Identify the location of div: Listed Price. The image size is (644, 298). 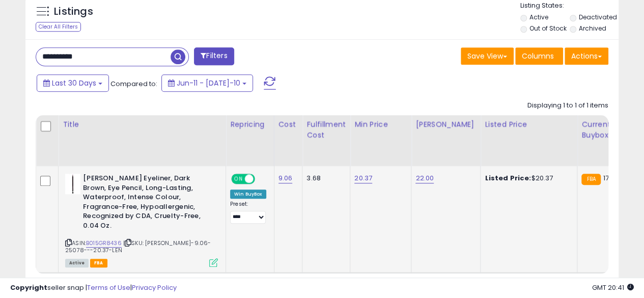
(528, 124).